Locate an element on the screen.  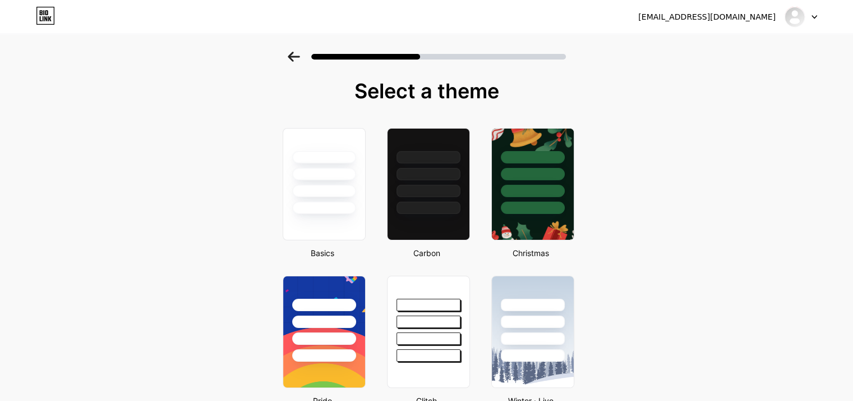
div: Christmas is located at coordinates (531, 252).